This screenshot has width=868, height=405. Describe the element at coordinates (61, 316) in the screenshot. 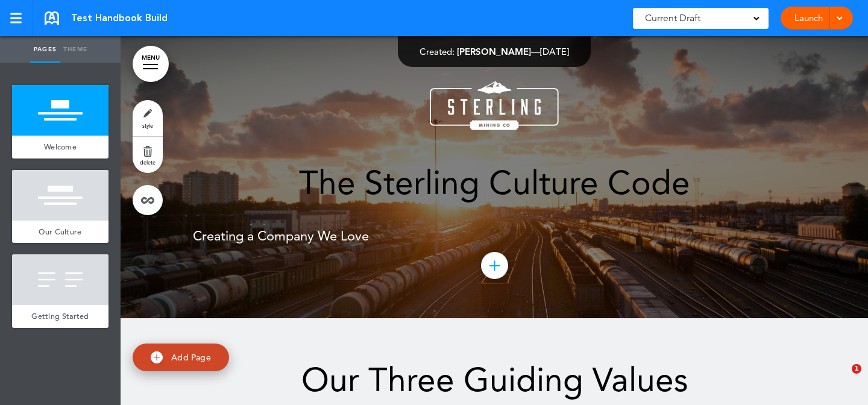

I see `a: Getting Started` at that location.